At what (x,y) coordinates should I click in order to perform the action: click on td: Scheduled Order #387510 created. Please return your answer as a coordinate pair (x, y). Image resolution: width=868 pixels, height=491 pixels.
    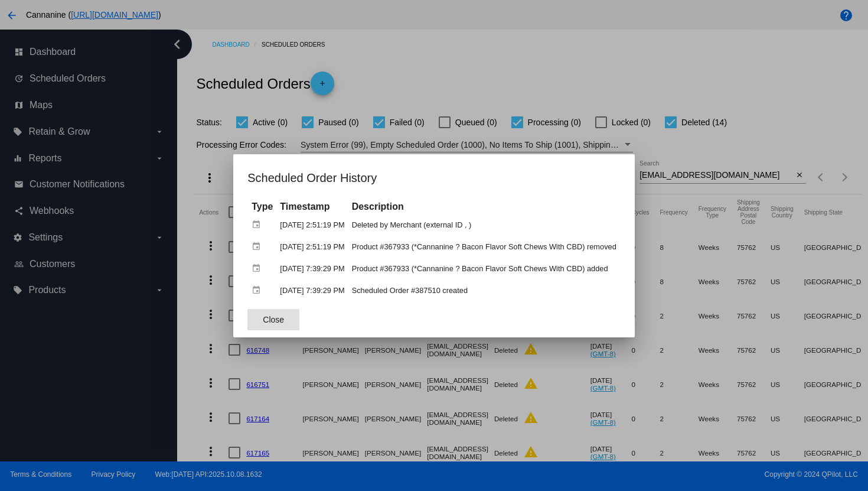
    Looking at the image, I should click on (484, 290).